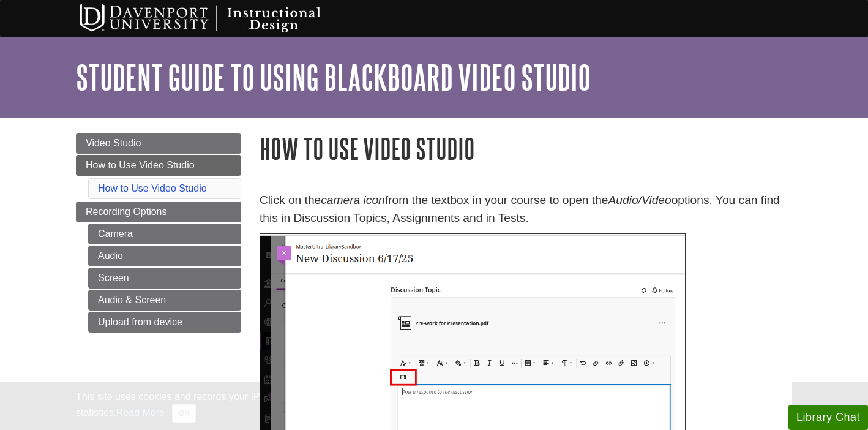 The image size is (868, 430). Describe the element at coordinates (165, 278) in the screenshot. I see `a: Screen` at that location.